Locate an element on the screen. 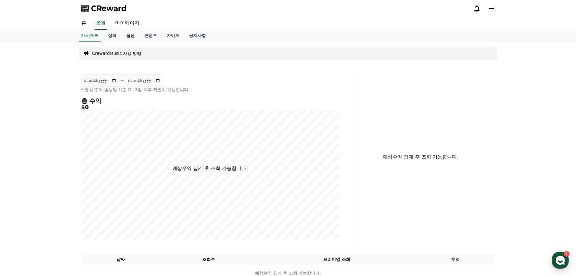  a: 설정 is located at coordinates (97, 199).